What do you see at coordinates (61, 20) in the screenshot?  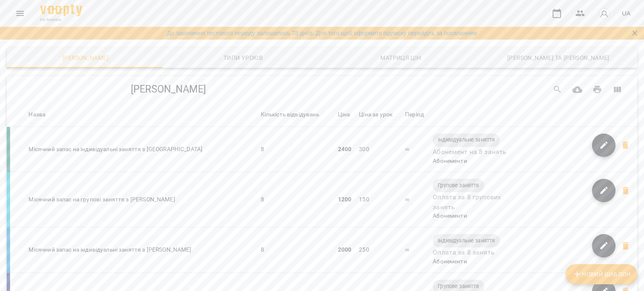 I see `span: For Business` at bounding box center [61, 20].